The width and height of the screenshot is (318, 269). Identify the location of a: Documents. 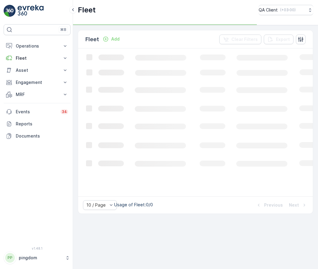
(37, 136).